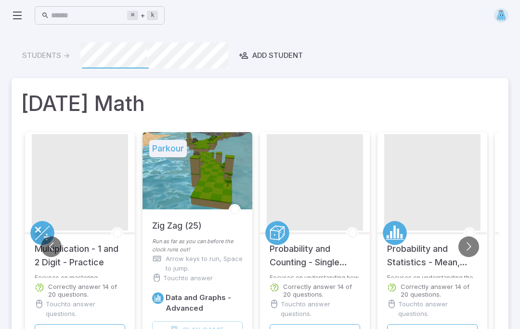 The image size is (520, 329). What do you see at coordinates (315, 276) in the screenshot?
I see `p: Focuses on understanding how to think about the chance of a single event happening.` at bounding box center [315, 276].